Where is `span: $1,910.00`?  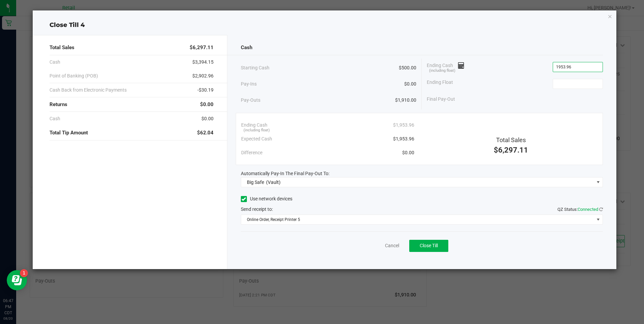 span: $1,910.00 is located at coordinates (406, 100).